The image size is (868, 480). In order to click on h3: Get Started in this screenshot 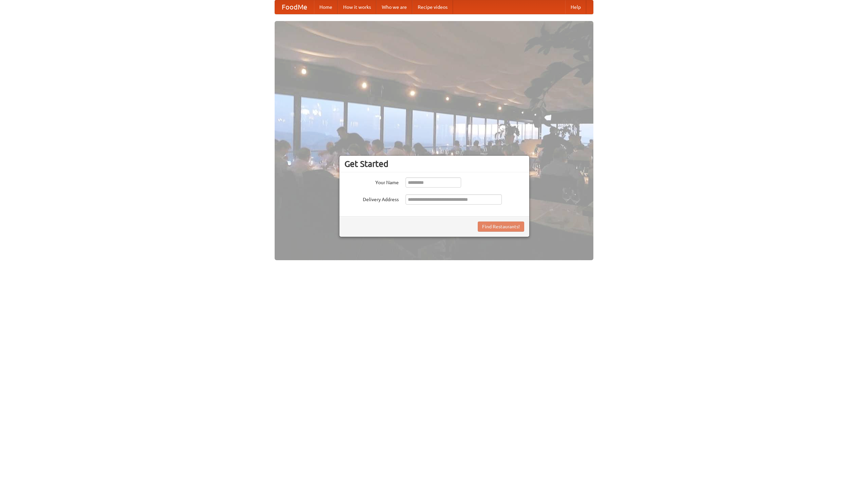, I will do `click(435, 164)`.